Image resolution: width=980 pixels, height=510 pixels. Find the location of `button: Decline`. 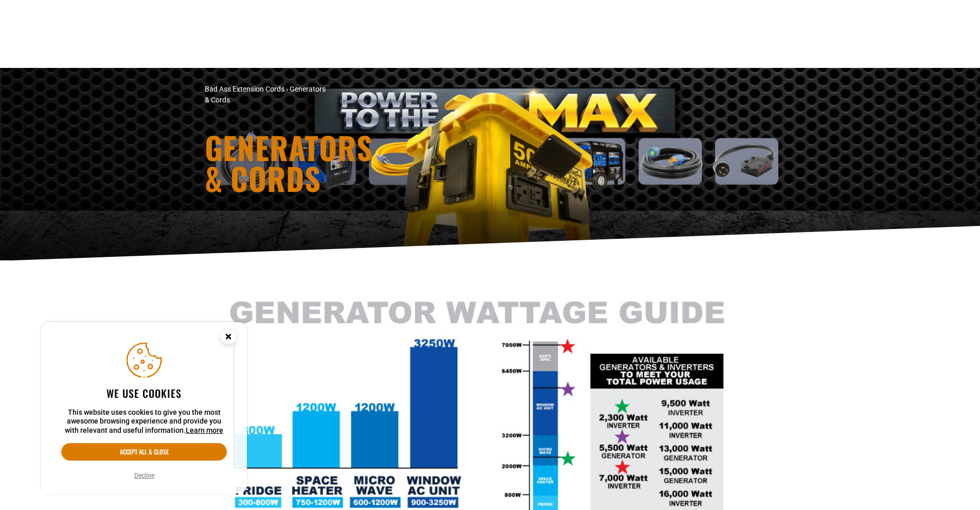

button: Decline is located at coordinates (144, 475).